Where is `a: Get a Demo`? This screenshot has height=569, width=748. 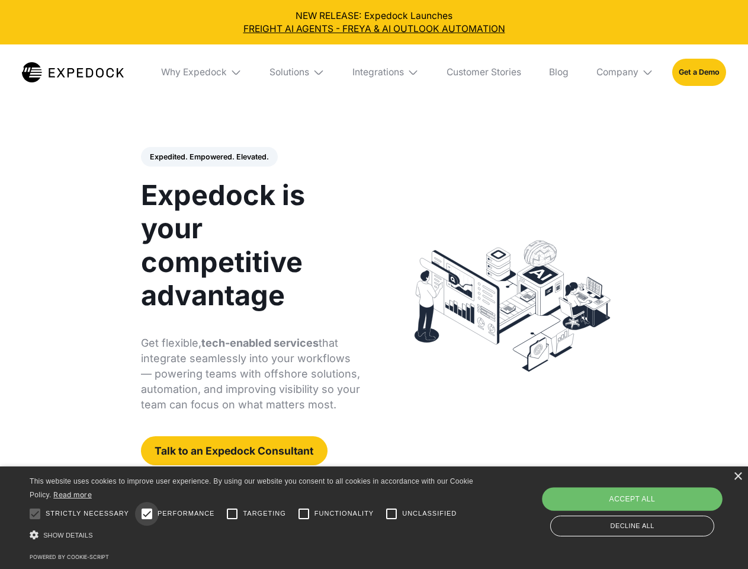 a: Get a Demo is located at coordinates (699, 72).